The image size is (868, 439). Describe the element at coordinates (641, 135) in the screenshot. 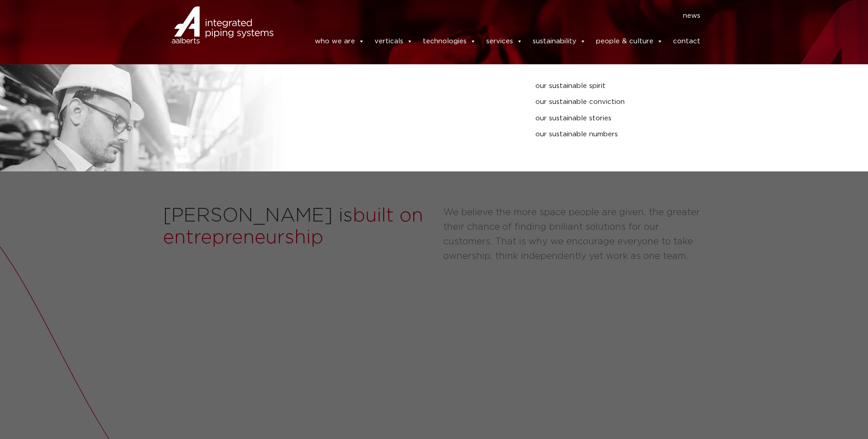

I see `a: our sustainable numbers` at that location.